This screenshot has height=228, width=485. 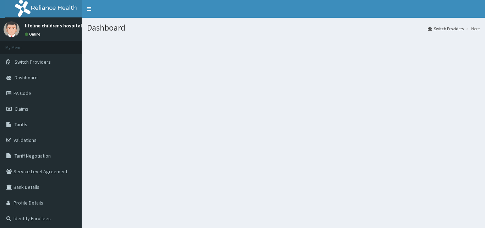 What do you see at coordinates (33, 62) in the screenshot?
I see `span: Switch Providers` at bounding box center [33, 62].